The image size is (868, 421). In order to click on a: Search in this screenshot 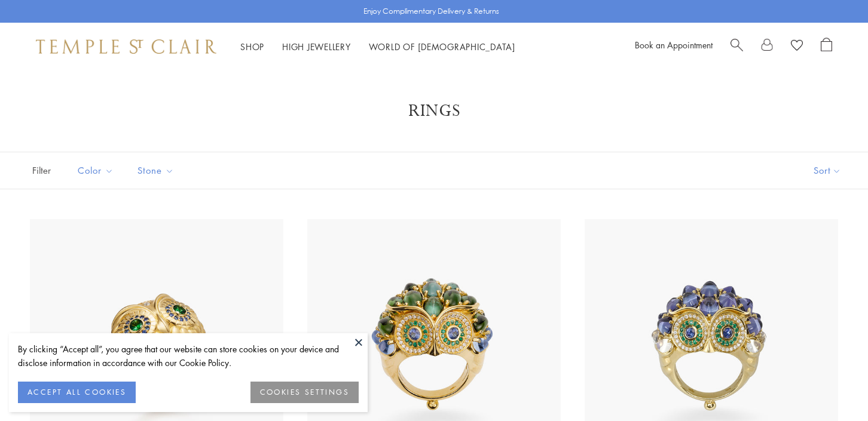, I will do `click(737, 46)`.